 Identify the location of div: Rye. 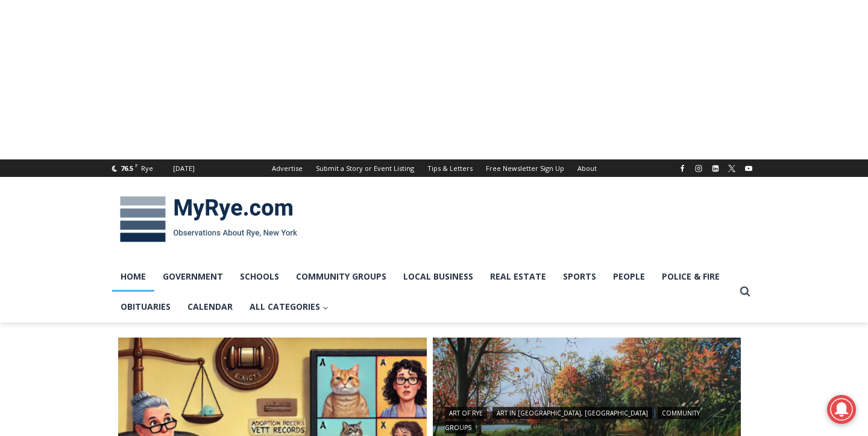
(147, 169).